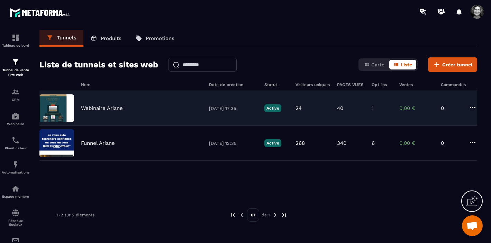 The height and width of the screenshot is (243, 491). What do you see at coordinates (253, 215) in the screenshot?
I see `p: 01` at bounding box center [253, 215].